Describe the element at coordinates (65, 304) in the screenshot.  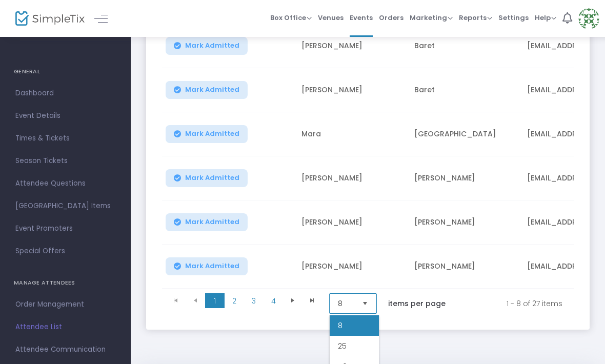
I see `span: Order Management` at that location.